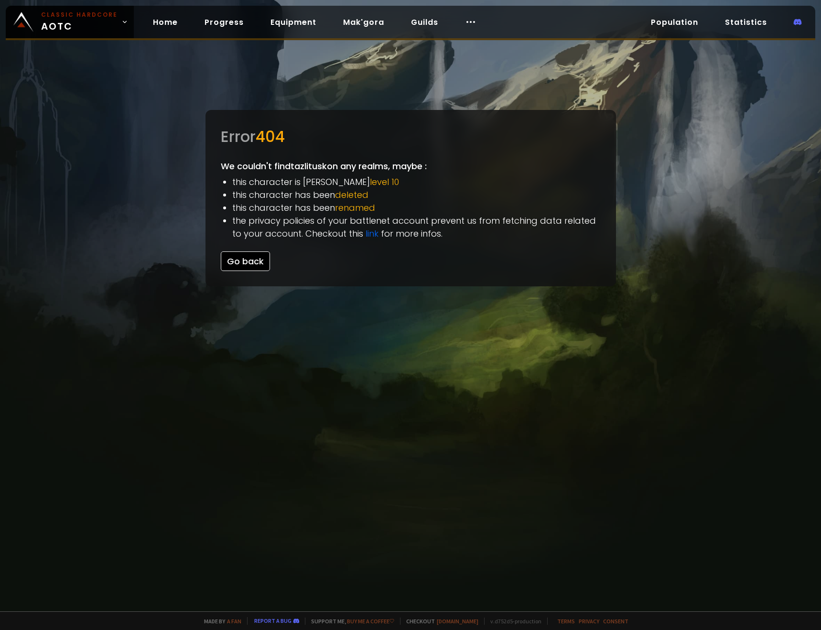 Image resolution: width=821 pixels, height=630 pixels. Describe the element at coordinates (70, 22) in the screenshot. I see `a: Classic HardcoreAOTC` at that location.